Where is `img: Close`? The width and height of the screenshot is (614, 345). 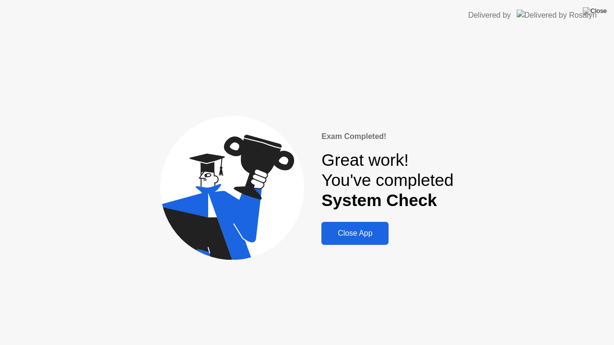
img: Close is located at coordinates (594, 11).